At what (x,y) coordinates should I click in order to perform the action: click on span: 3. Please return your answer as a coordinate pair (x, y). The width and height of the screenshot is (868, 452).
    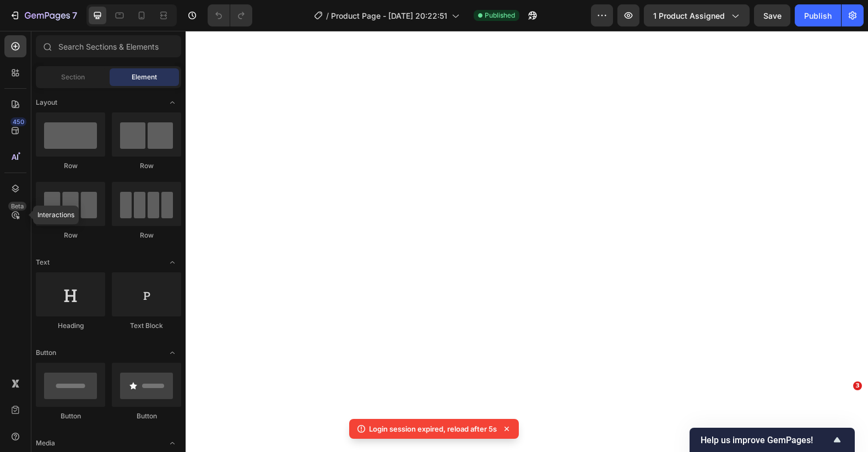
    Looking at the image, I should click on (857, 386).